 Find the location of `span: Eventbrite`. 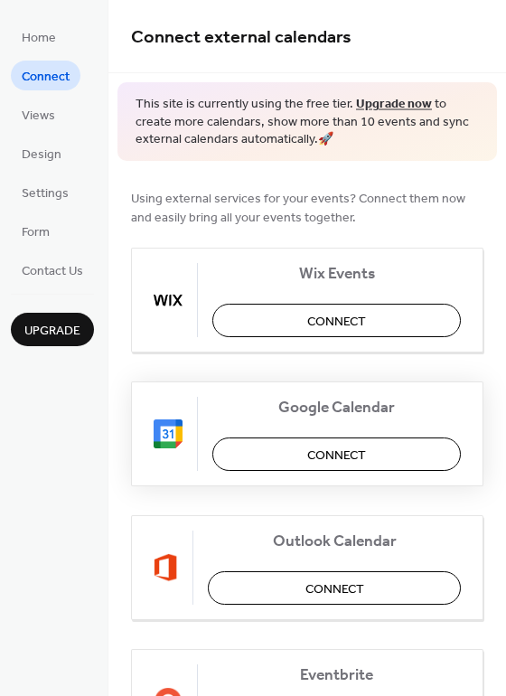

span: Eventbrite is located at coordinates (336, 674).